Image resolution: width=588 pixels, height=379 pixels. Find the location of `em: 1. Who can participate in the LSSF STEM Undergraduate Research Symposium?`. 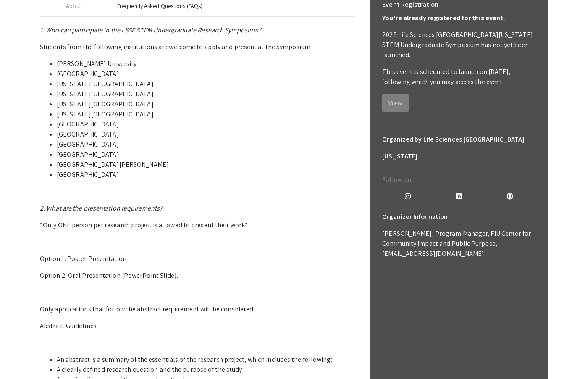

em: 1. Who can participate in the LSSF STEM Undergraduate Research Symposium? is located at coordinates (150, 30).